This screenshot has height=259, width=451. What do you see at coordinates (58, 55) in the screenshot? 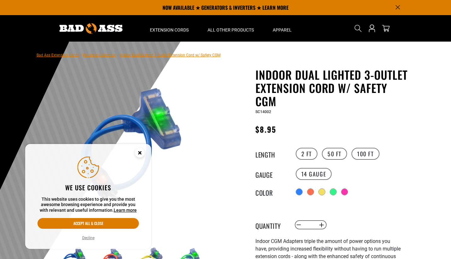
I see `a: Bad Ass Extension Cords` at bounding box center [58, 55].